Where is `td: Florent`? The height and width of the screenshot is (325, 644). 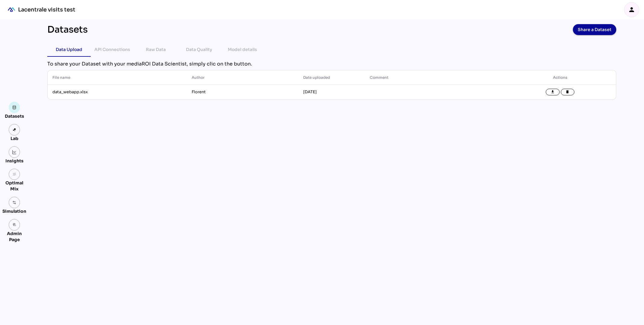 td: Florent is located at coordinates (243, 92).